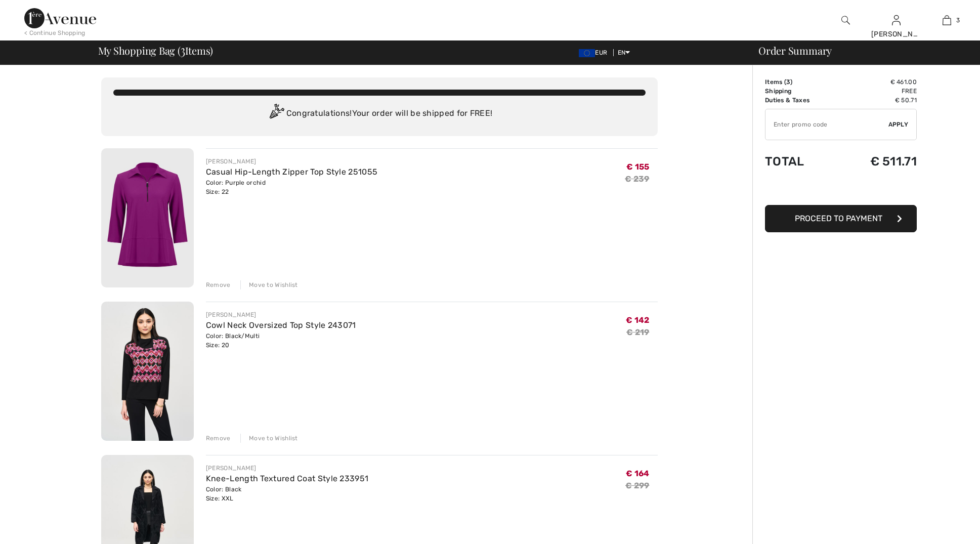  Describe the element at coordinates (292, 172) in the screenshot. I see `a: Casual Hip-Length Zipper Top Style 251055` at that location.